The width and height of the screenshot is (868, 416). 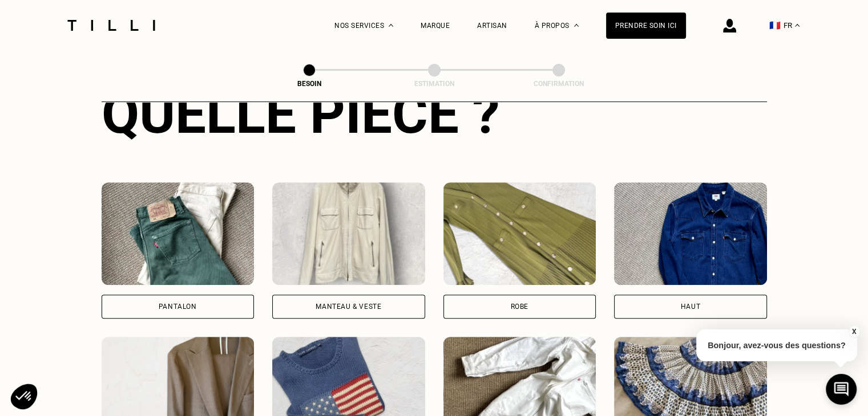 I want to click on a: Logo du service de couturière Tilli, so click(x=111, y=25).